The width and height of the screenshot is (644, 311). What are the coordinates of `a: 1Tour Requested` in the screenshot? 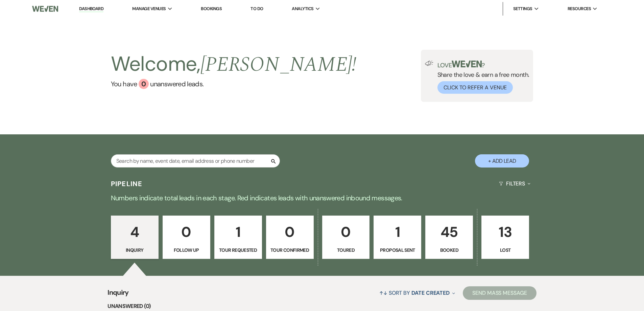 It's located at (238, 237).